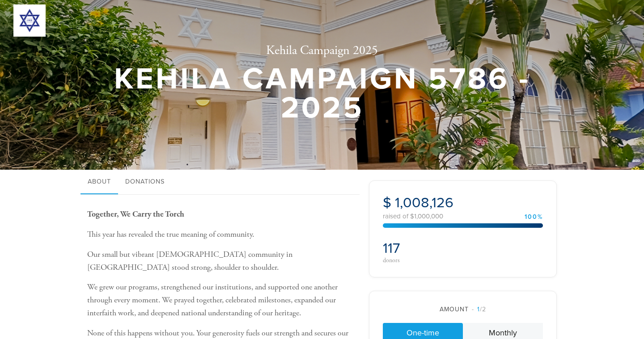 This screenshot has height=339, width=644. Describe the element at coordinates (30, 20) in the screenshot. I see `img: 300x300_JWB%20logo.png` at that location.